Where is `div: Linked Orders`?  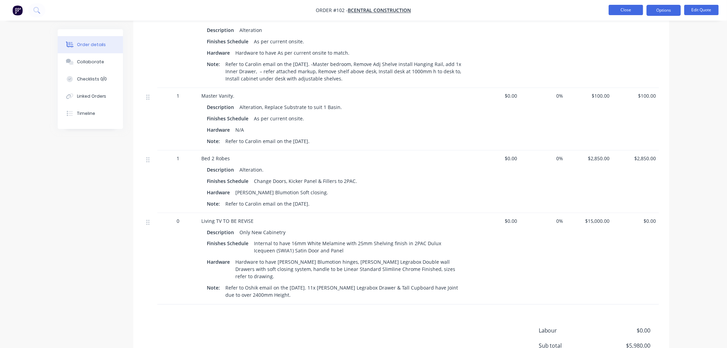 div: Linked Orders is located at coordinates (92, 96).